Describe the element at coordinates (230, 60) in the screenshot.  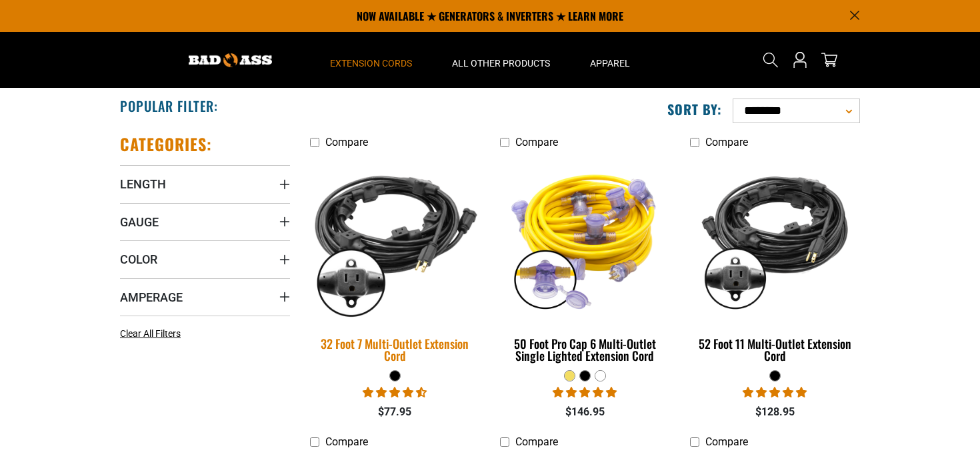
I see `img: Bad Ass Extension Cords` at that location.